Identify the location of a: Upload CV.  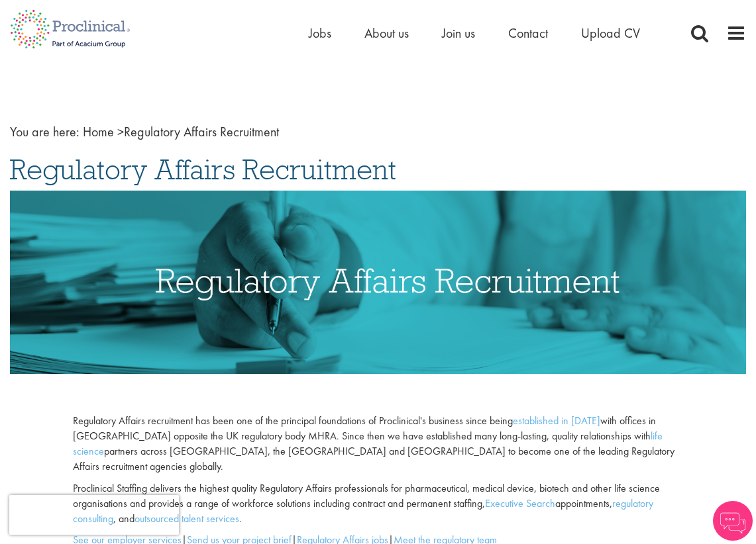
(610, 33).